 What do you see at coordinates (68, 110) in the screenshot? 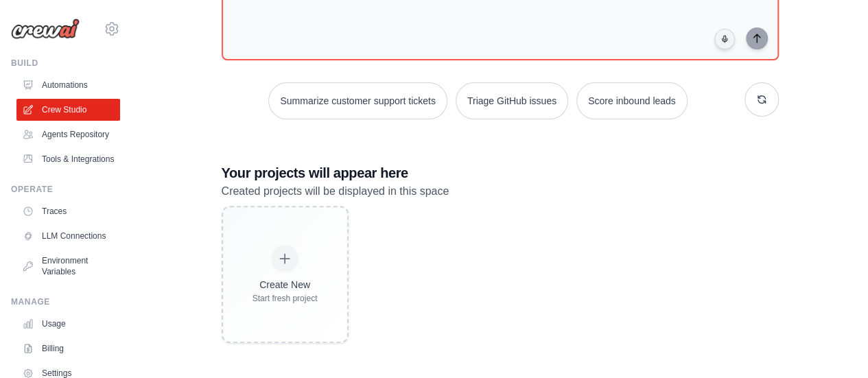
I see `a: Crew Studio` at bounding box center [68, 110].